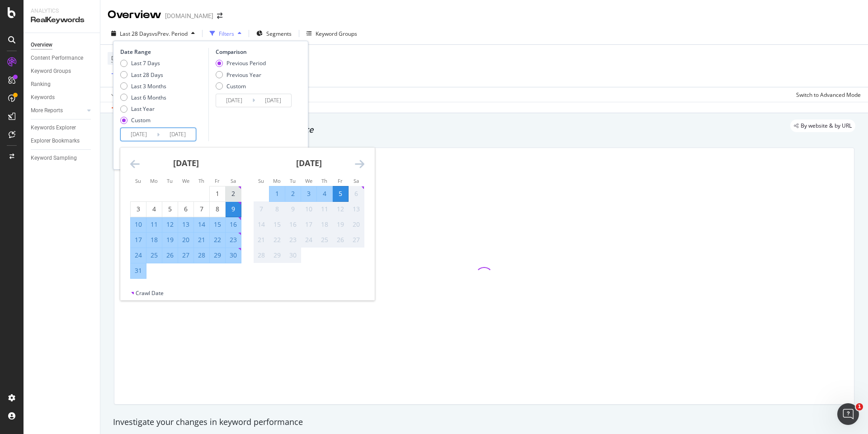 Image resolution: width=868 pixels, height=434 pixels. Describe the element at coordinates (170, 209) in the screenshot. I see `div: 5` at that location.